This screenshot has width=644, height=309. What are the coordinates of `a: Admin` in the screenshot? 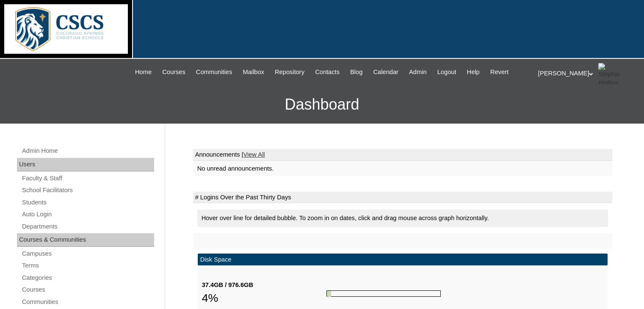 It's located at (418, 72).